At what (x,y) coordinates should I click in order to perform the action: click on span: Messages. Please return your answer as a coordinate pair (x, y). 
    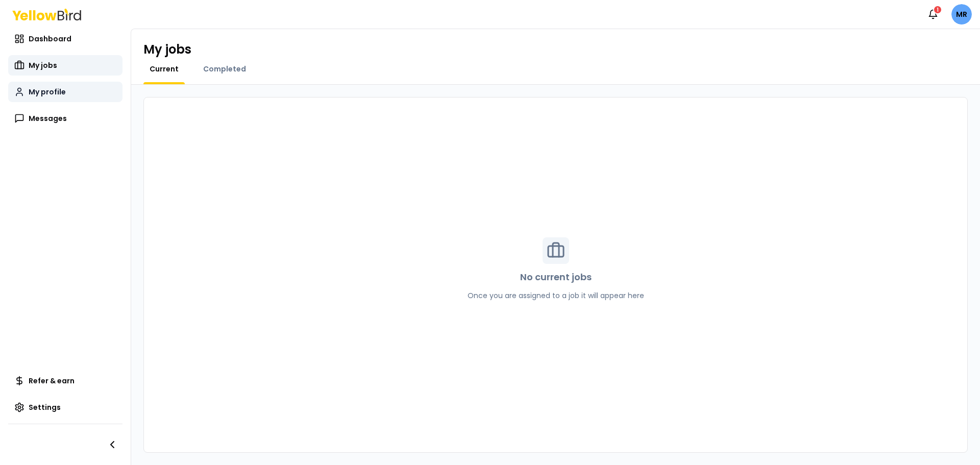
    Looking at the image, I should click on (47, 119).